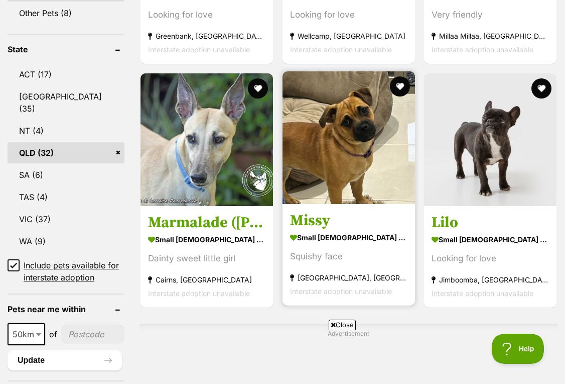 This screenshot has height=384, width=565. What do you see at coordinates (66, 219) in the screenshot?
I see `a: VIC (37)` at bounding box center [66, 219].